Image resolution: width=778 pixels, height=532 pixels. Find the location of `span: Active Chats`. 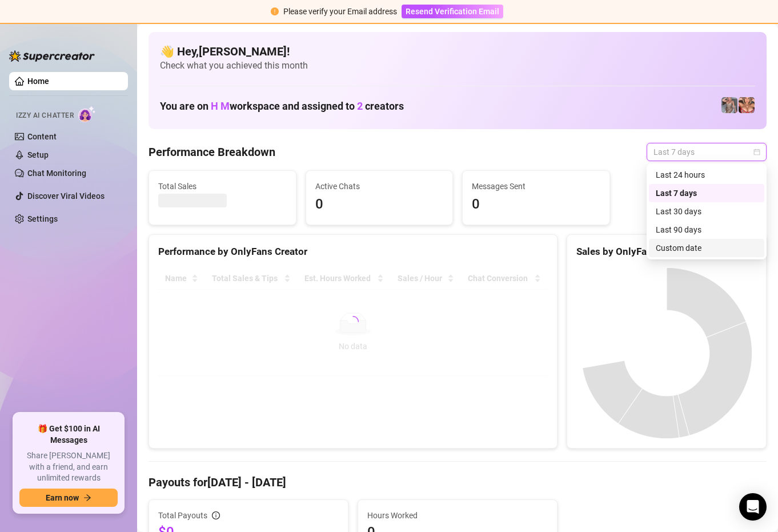

span: Active Chats is located at coordinates (379, 186).